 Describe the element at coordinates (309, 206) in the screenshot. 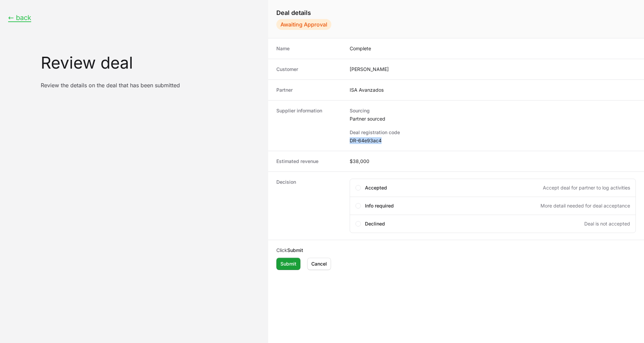

I see `dt: Decision` at that location.